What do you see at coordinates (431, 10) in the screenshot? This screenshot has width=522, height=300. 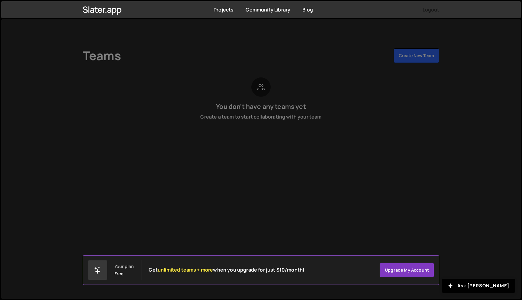 I see `button: Logout` at bounding box center [431, 10].